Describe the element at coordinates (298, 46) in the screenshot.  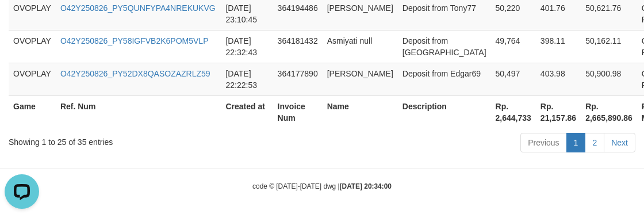
I see `td: 364181432` at that location.